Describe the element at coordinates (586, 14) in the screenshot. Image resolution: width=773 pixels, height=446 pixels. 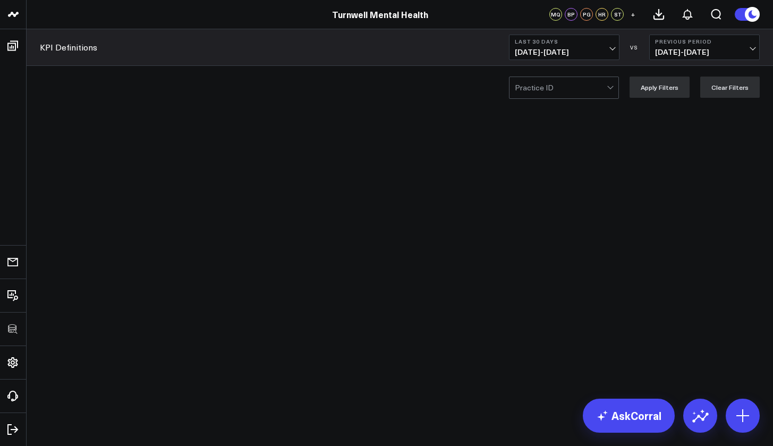
I see `div: PG` at that location.